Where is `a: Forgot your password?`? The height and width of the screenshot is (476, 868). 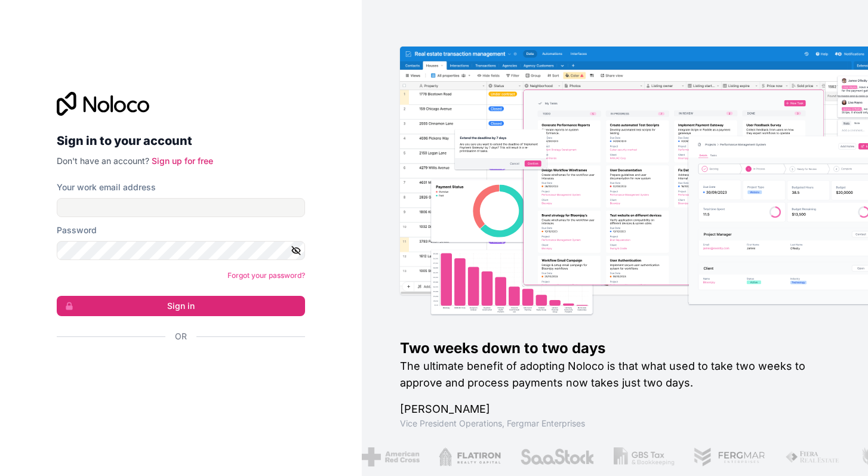
a: Forgot your password? is located at coordinates (266, 275).